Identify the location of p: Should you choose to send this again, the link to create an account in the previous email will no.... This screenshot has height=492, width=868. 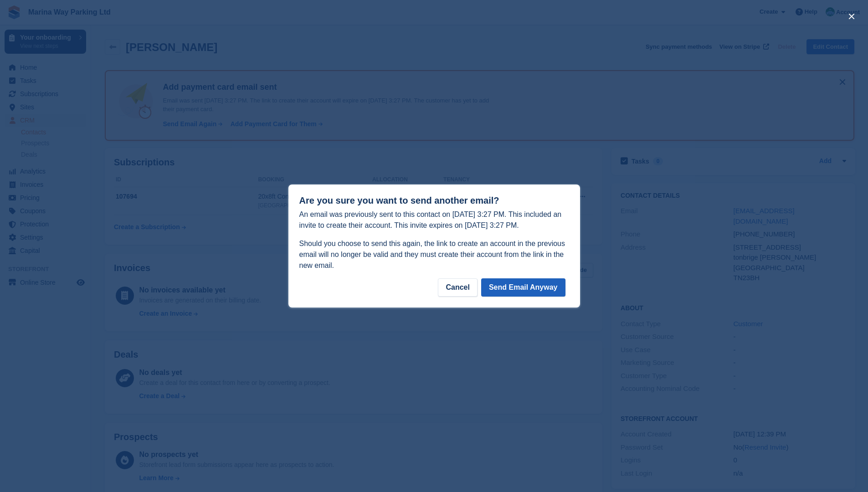
(434, 255).